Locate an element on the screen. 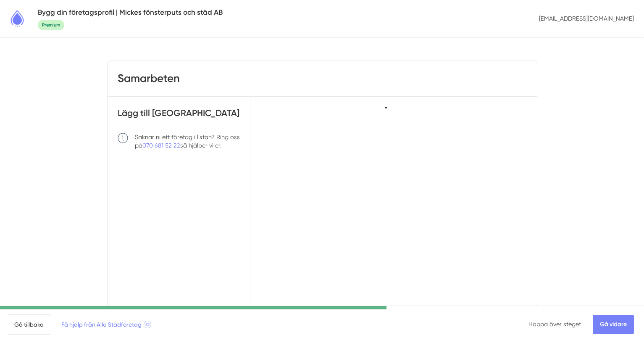 The width and height of the screenshot is (644, 343). a: Hoppa över steget is located at coordinates (555, 324).